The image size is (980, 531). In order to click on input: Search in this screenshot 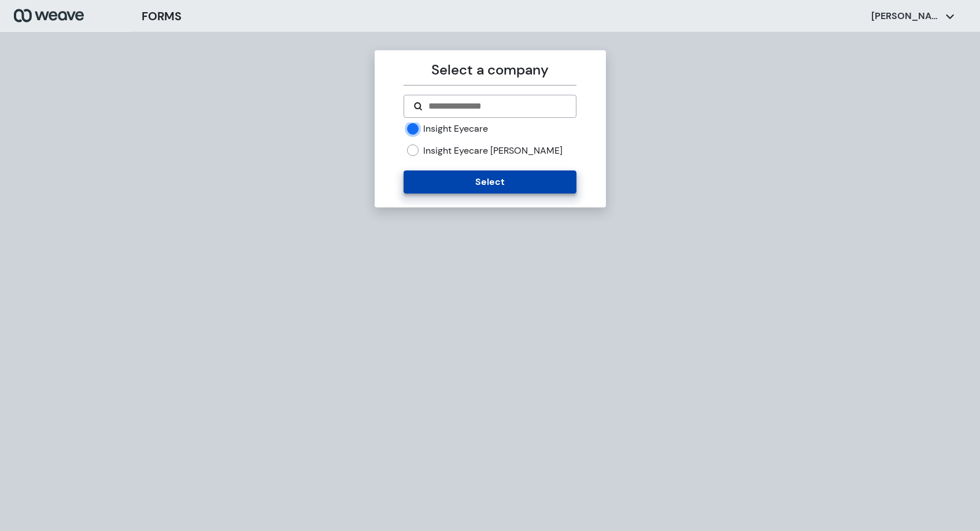, I will do `click(496, 106)`.